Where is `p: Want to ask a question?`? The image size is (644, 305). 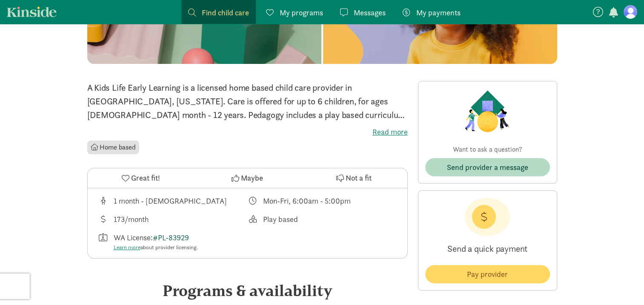 p: Want to ask a question? is located at coordinates (487, 149).